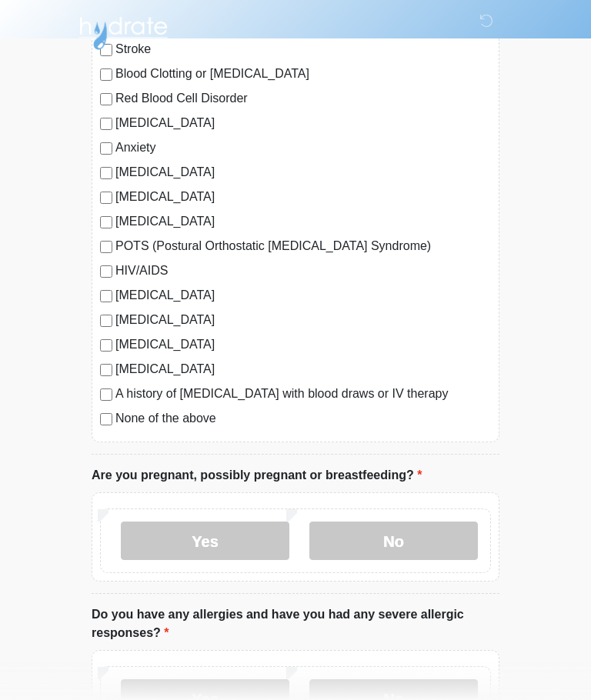 Image resolution: width=591 pixels, height=700 pixels. What do you see at coordinates (106, 99) in the screenshot?
I see `input: Red Blood Cell Disorder` at bounding box center [106, 99].